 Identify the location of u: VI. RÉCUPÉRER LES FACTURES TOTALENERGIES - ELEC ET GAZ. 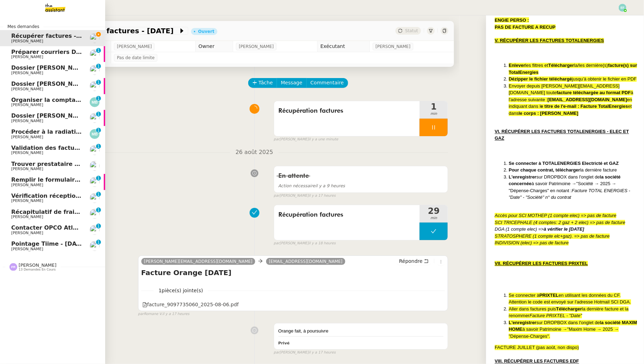
(562, 135).